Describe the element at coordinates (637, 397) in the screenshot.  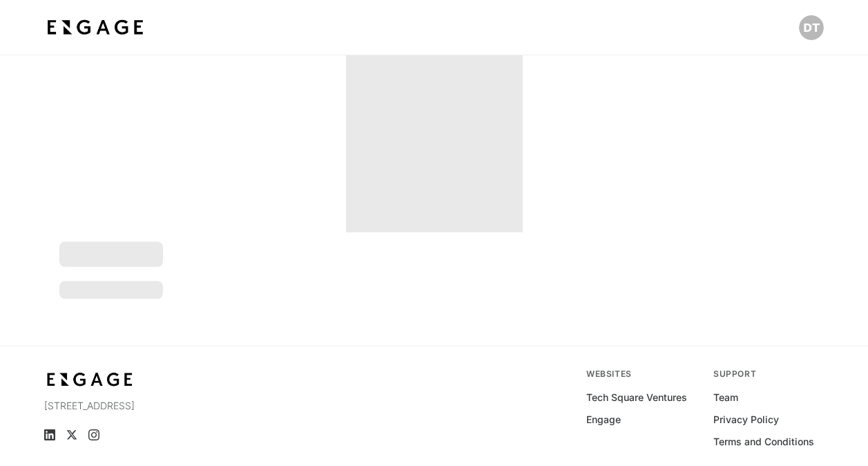
I see `a: Tech Square Ventures` at that location.